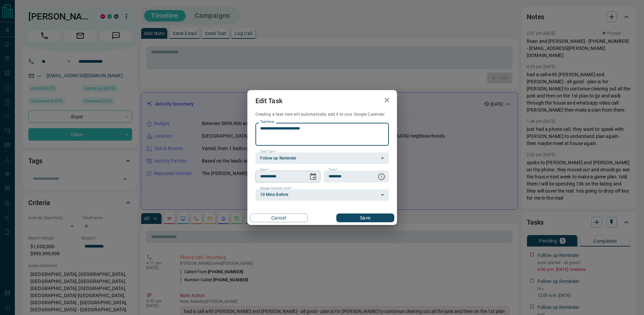  What do you see at coordinates (276, 188) in the screenshot?
I see `label: Google Calendar Alert` at bounding box center [276, 188].